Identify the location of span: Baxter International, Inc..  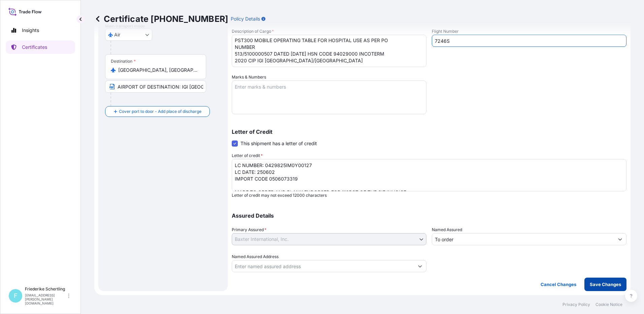
(262, 240).